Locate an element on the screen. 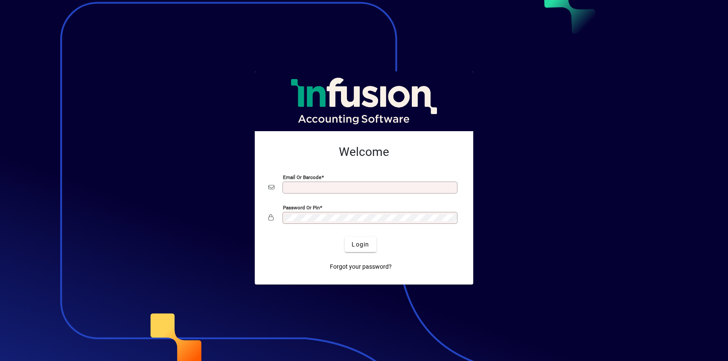 This screenshot has width=728, height=361. h2: Welcome is located at coordinates (364, 152).